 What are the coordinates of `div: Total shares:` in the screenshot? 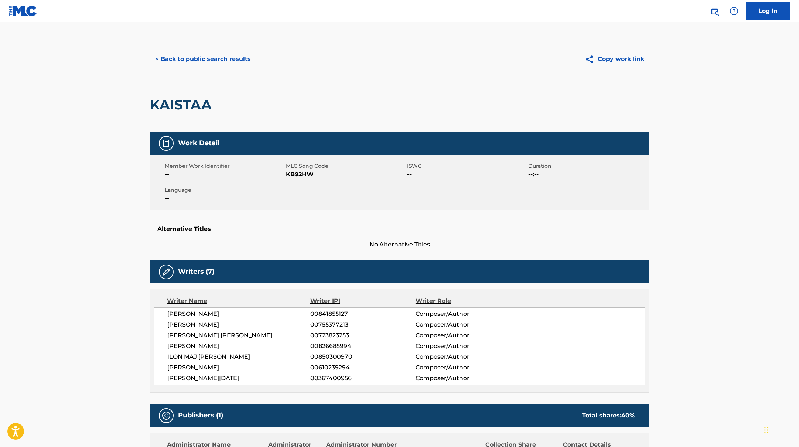 It's located at (608, 416).